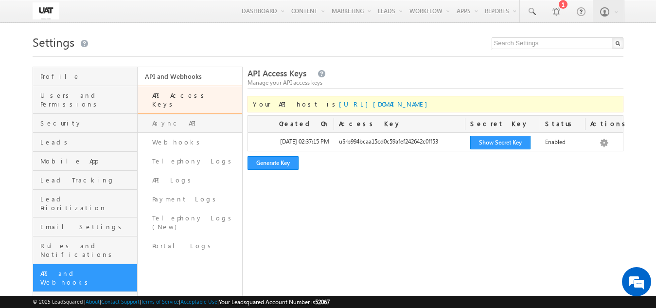 The image size is (656, 308). Describe the element at coordinates (199, 301) in the screenshot. I see `a: Acceptable Use` at that location.